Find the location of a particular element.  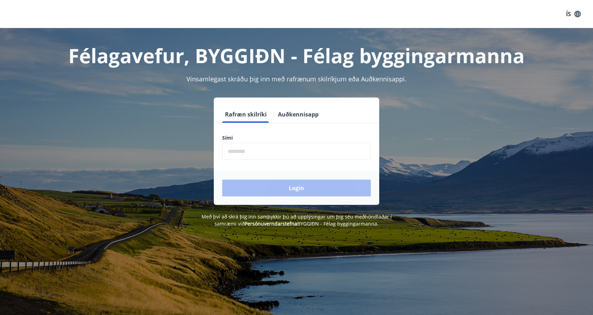

button: ÍS is located at coordinates (573, 14).